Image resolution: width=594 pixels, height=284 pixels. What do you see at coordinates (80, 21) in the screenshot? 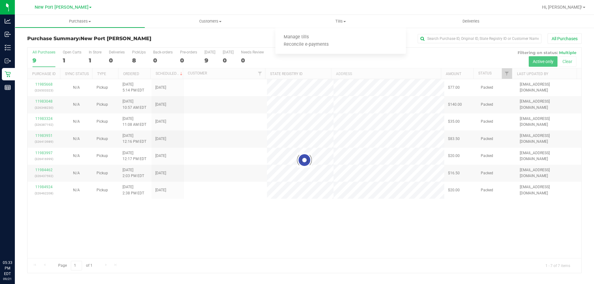
I see `a: Purchases` at bounding box center [80, 21].